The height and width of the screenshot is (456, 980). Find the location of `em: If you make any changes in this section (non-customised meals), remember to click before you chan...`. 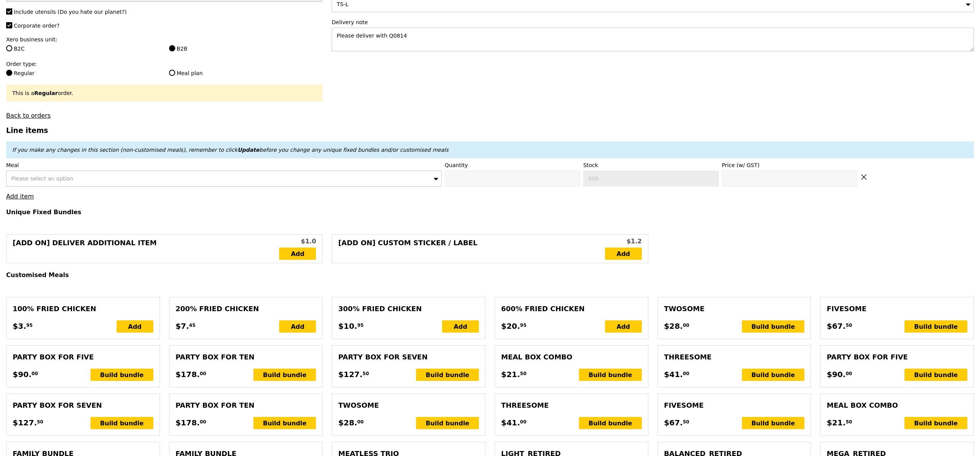

em: If you make any changes in this section (non-customised meals), remember to click before you chan... is located at coordinates (230, 150).